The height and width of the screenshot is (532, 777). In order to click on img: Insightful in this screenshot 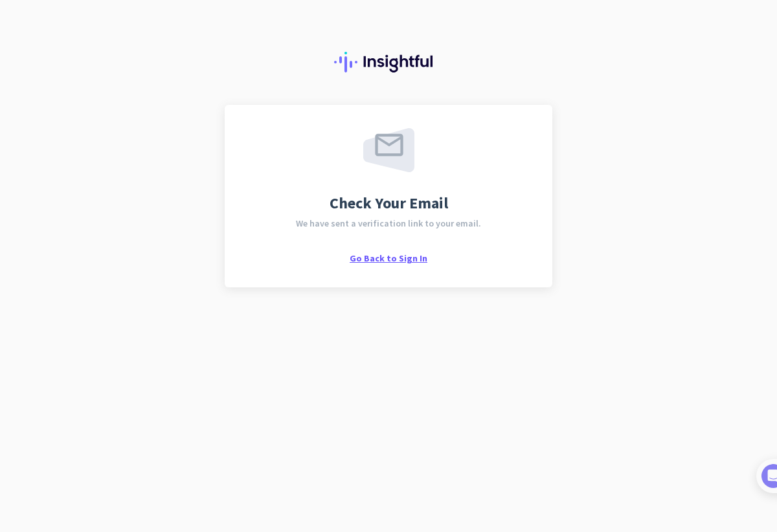, I will do `click(388, 62)`.